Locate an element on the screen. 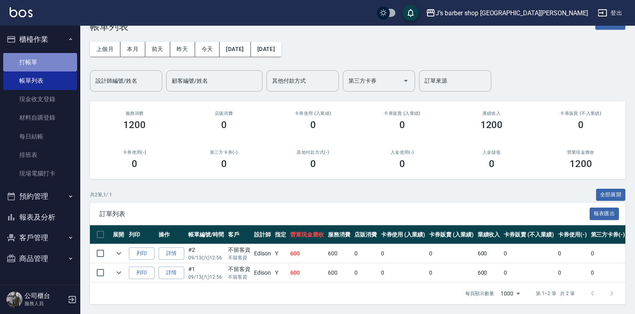 The width and height of the screenshot is (635, 314). p: 第 1–2 筆 共 2 筆 is located at coordinates (555, 293).